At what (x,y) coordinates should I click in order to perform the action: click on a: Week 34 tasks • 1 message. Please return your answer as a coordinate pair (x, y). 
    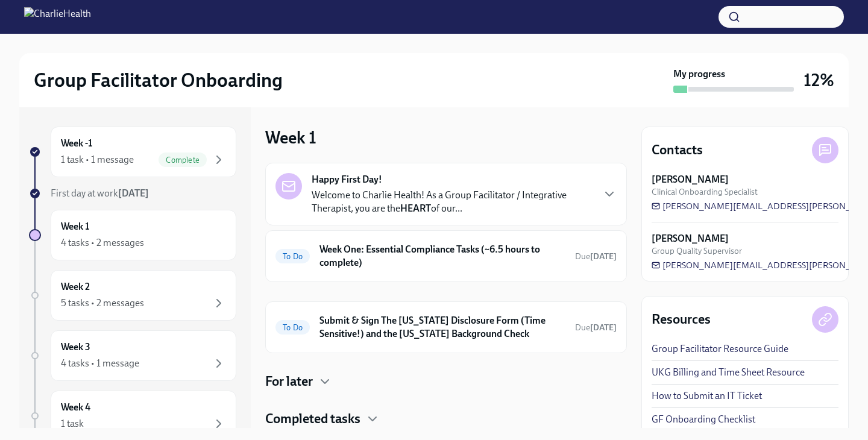
    Looking at the image, I should click on (132, 355).